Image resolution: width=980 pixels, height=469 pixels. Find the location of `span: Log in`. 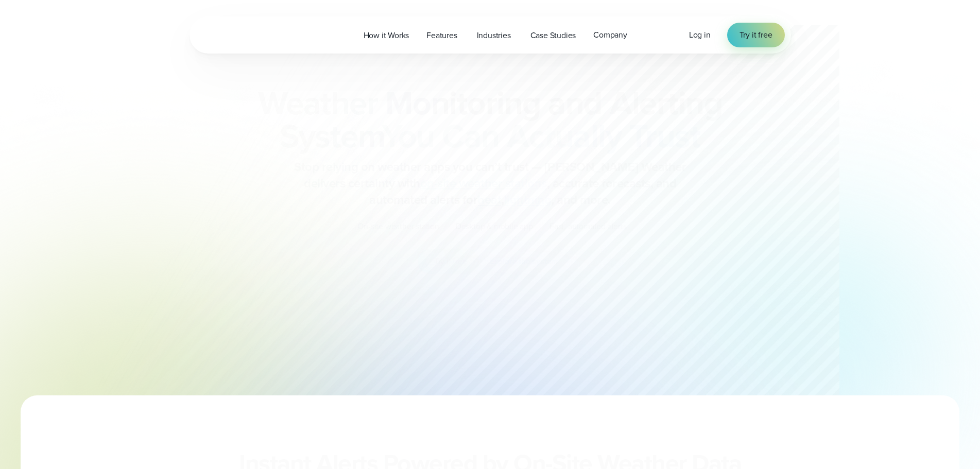

span: Log in is located at coordinates (700, 35).